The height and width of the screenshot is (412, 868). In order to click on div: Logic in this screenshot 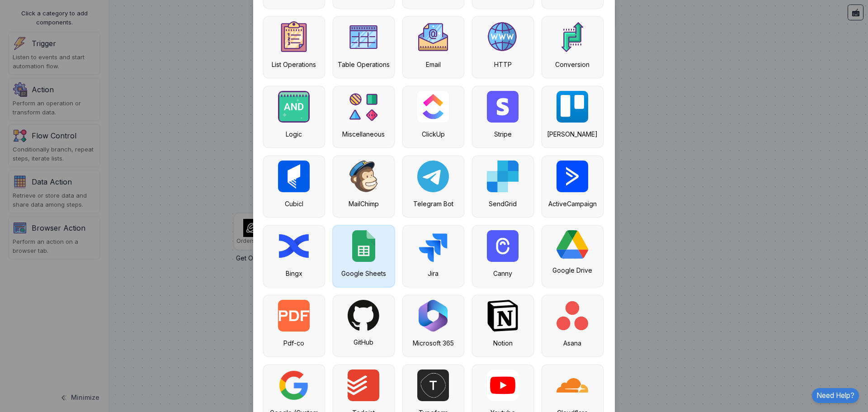, I will do `click(294, 134)`.